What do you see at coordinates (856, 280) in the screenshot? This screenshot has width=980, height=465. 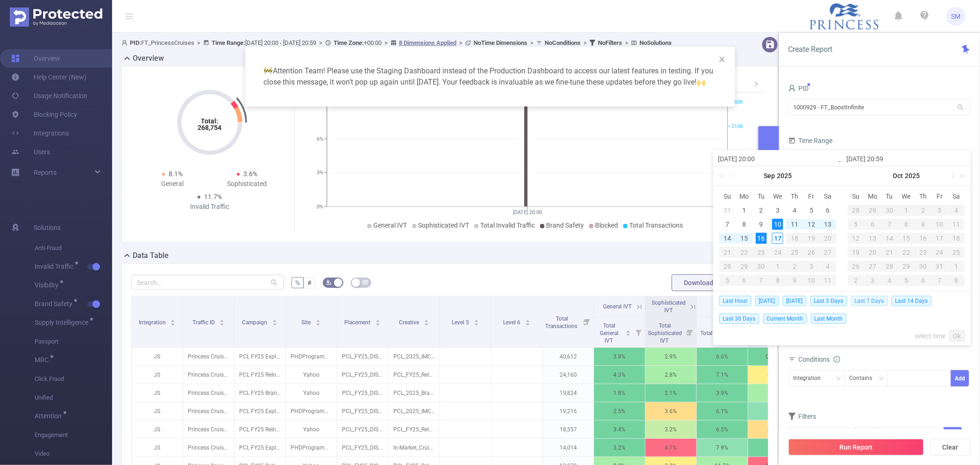 I see `td: November 2, 2025` at bounding box center [856, 280].